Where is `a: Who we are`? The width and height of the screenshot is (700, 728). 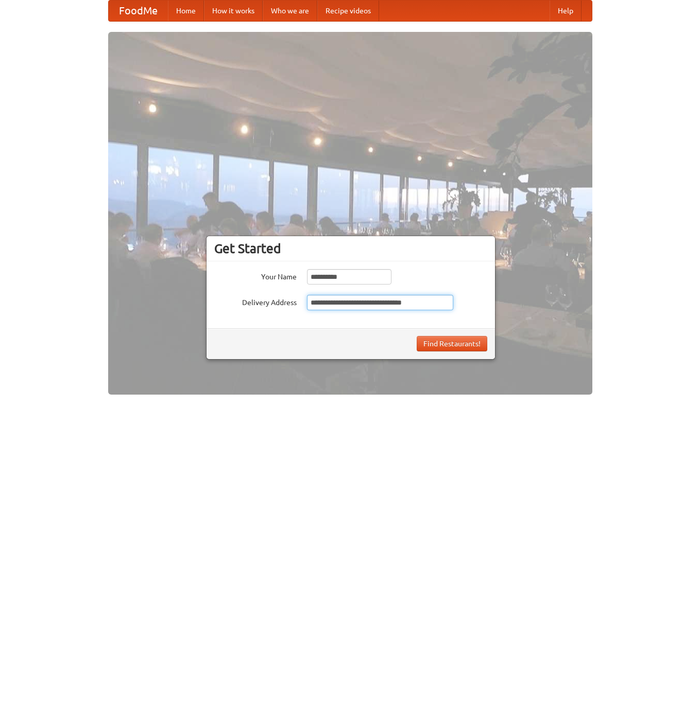
a: Who we are is located at coordinates (290, 11).